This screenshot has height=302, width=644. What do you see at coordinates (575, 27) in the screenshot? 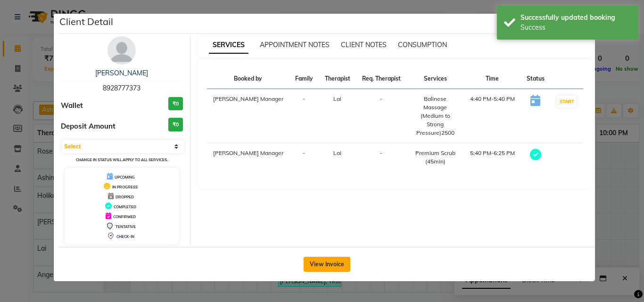
I see `div: Success` at bounding box center [575, 27].